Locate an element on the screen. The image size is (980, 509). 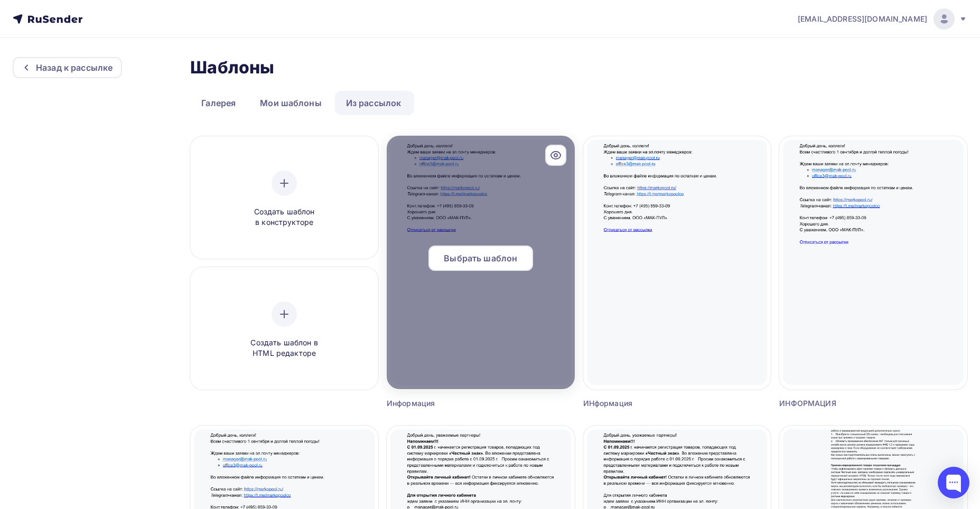
div: ИНФОРМАЦИЯ is located at coordinates (850, 404).